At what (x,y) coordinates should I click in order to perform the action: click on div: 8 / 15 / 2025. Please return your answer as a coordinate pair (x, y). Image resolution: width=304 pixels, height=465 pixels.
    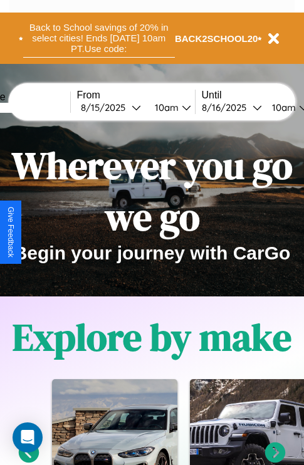
    Looking at the image, I should click on (106, 107).